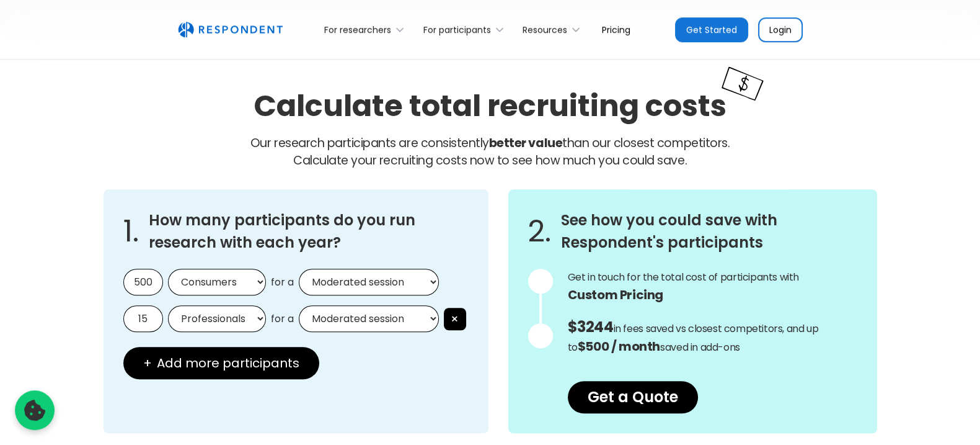 The width and height of the screenshot is (980, 445). I want to click on img: Untitled UI logotext, so click(230, 30).